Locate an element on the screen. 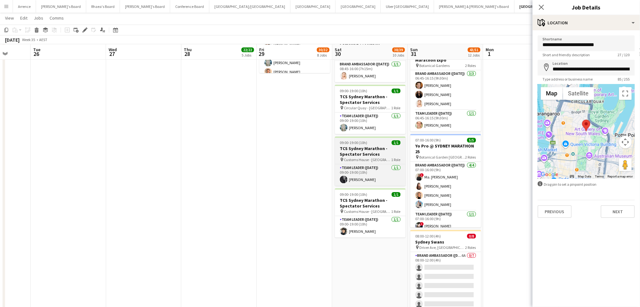 Image resolution: width=640 pixels, height=307 pixels. a: Edit is located at coordinates (24, 18).